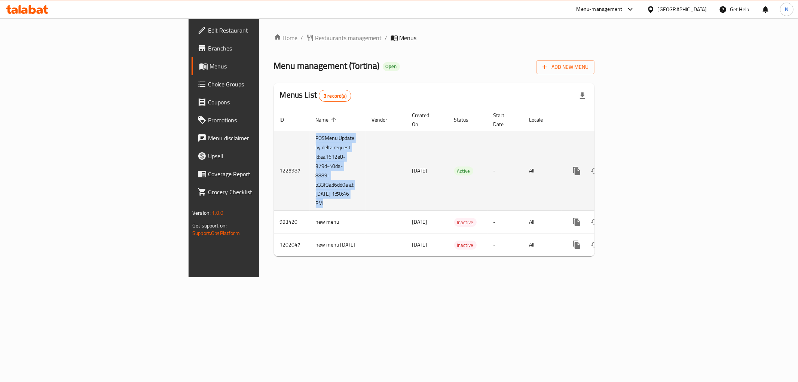  What do you see at coordinates (541, 120) in the screenshot?
I see `span: Locale` at bounding box center [541, 120].